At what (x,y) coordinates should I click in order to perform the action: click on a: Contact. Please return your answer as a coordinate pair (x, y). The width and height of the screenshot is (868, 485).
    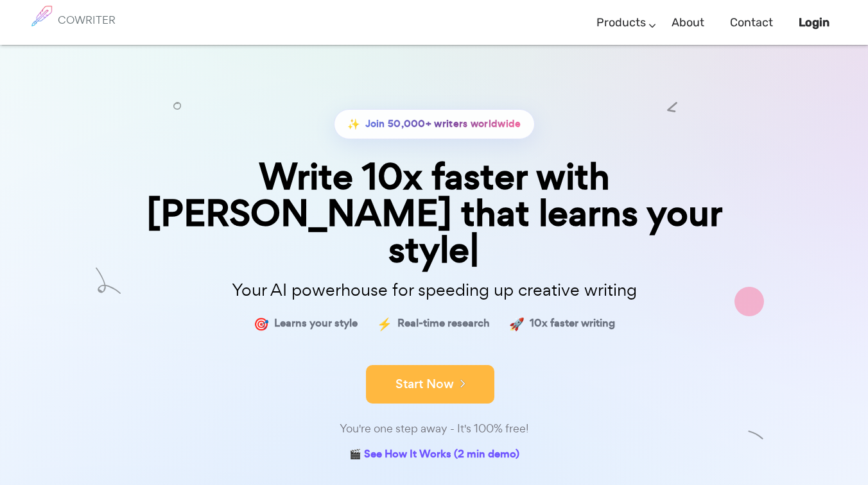
    Looking at the image, I should click on (751, 23).